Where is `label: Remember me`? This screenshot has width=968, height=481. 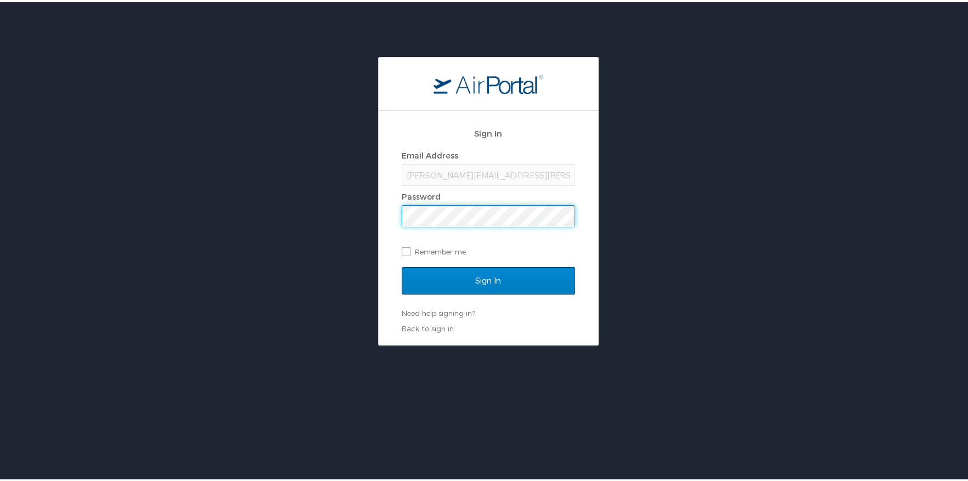 label: Remember me is located at coordinates (488, 250).